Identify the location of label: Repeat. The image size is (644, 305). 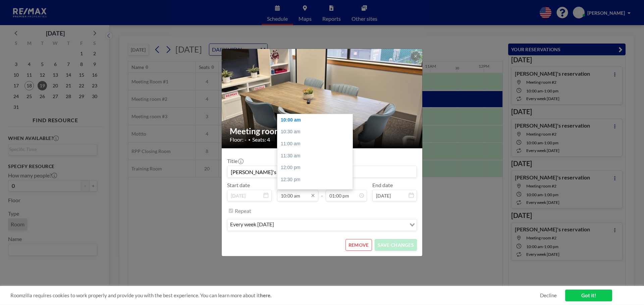
(243, 211).